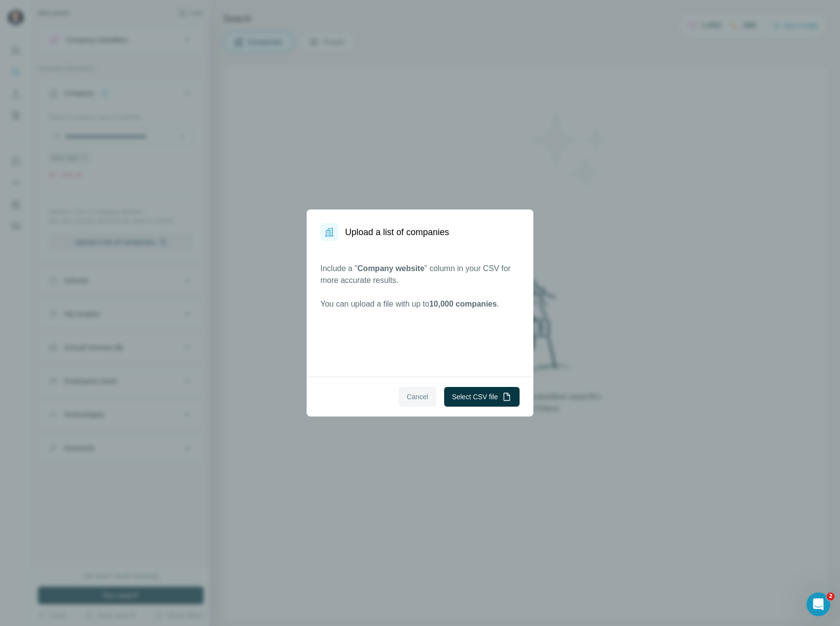 The image size is (840, 626). I want to click on button: Cancel, so click(417, 397).